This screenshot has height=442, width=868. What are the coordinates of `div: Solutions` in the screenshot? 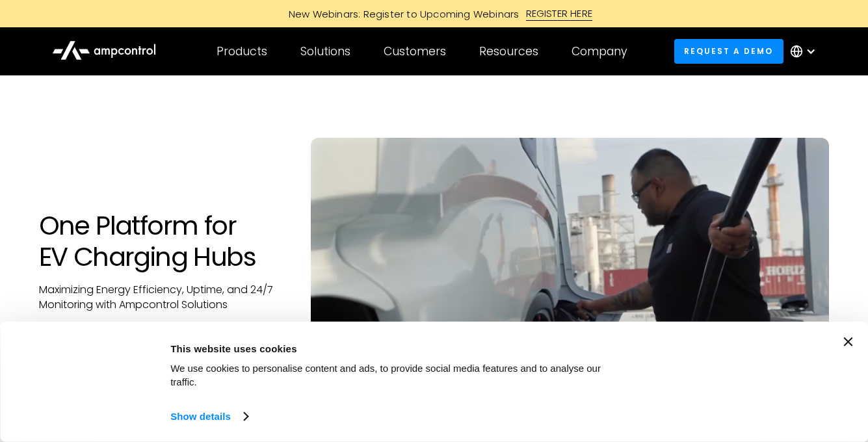 It's located at (325, 51).